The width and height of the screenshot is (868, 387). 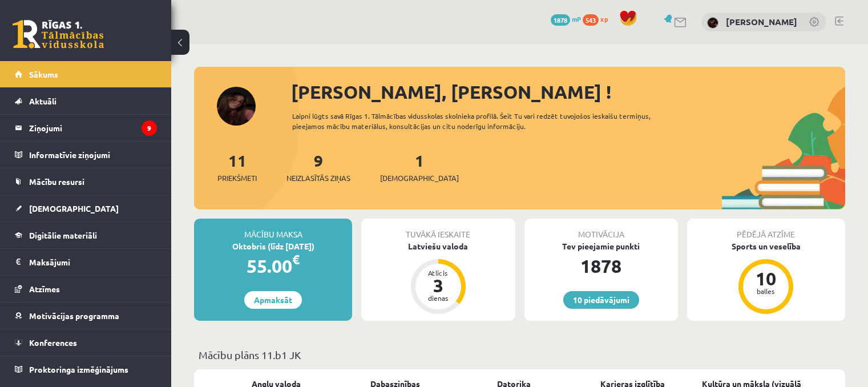 What do you see at coordinates (93, 154) in the screenshot?
I see `legend: Informatīvie ziņojumi` at bounding box center [93, 154].